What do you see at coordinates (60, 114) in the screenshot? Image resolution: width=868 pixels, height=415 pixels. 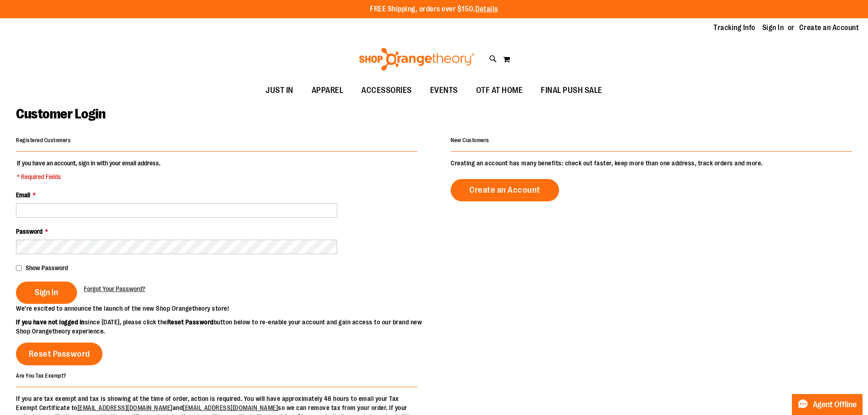 I see `span: Customer Login` at bounding box center [60, 114].